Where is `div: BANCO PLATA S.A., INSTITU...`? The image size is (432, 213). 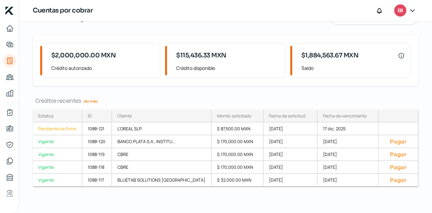
div: BANCO PLATA S.A., INSTITU... is located at coordinates (162, 142).